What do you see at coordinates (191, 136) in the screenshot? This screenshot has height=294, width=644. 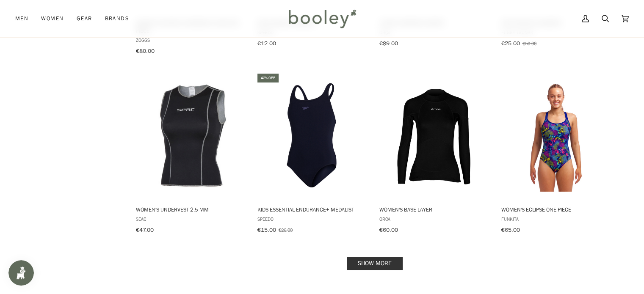 I see `img: Seac Women's Undervest 2.5mm Black - Booley Galway` at bounding box center [191, 136].